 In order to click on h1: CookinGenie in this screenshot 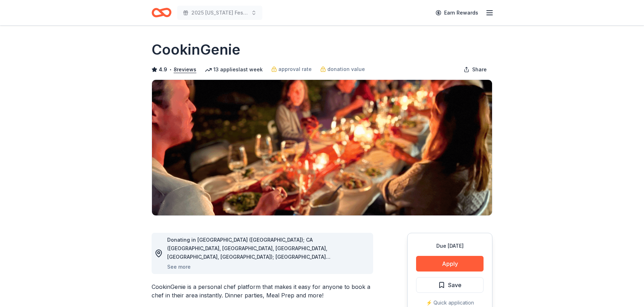, I will do `click(196, 49)`.